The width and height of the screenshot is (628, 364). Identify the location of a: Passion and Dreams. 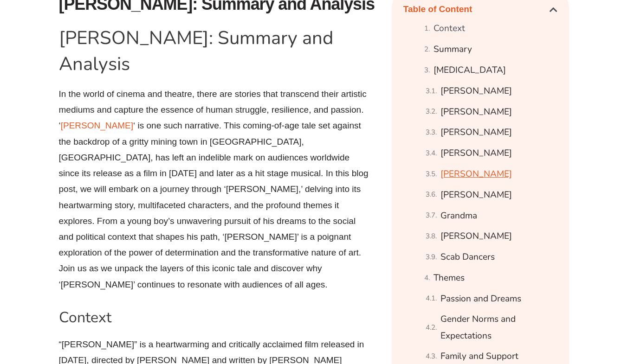
(480, 299).